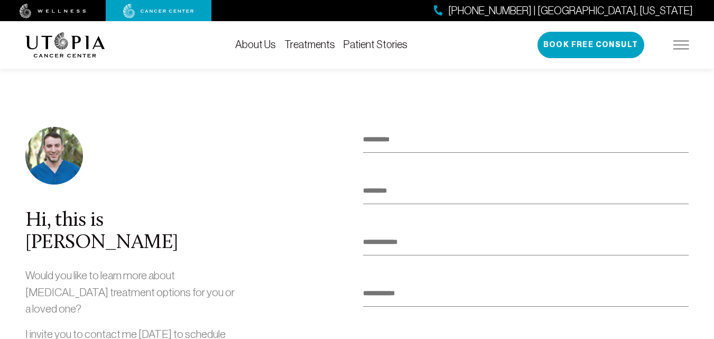 The height and width of the screenshot is (339, 714). Describe the element at coordinates (375, 44) in the screenshot. I see `a: Patient Stories` at that location.